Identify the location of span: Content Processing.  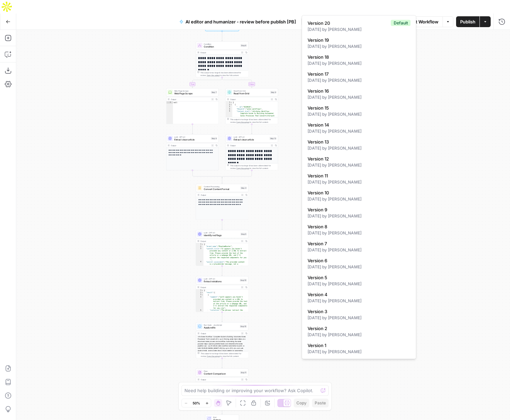
(221, 186).